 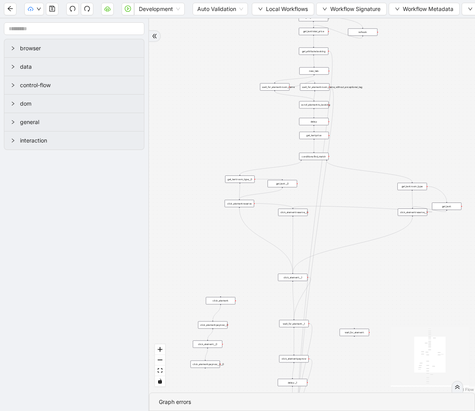 What do you see at coordinates (314, 121) in the screenshot?
I see `div: delay:` at bounding box center [314, 121].